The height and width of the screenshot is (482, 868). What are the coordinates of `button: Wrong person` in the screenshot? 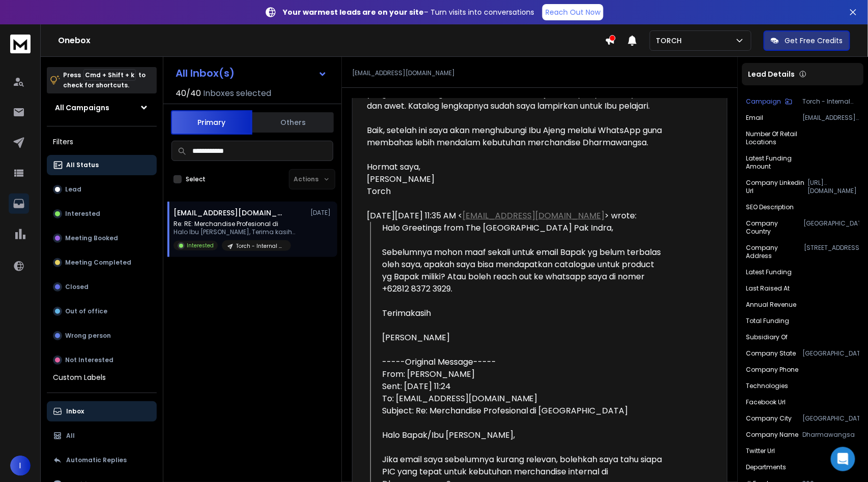 It's located at (102, 336).